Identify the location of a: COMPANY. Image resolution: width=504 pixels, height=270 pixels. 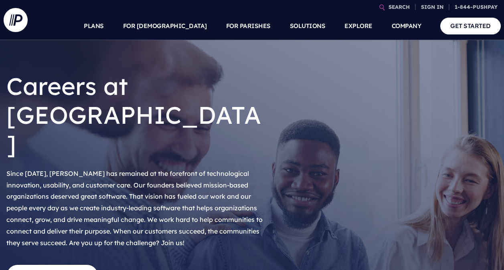
(406, 26).